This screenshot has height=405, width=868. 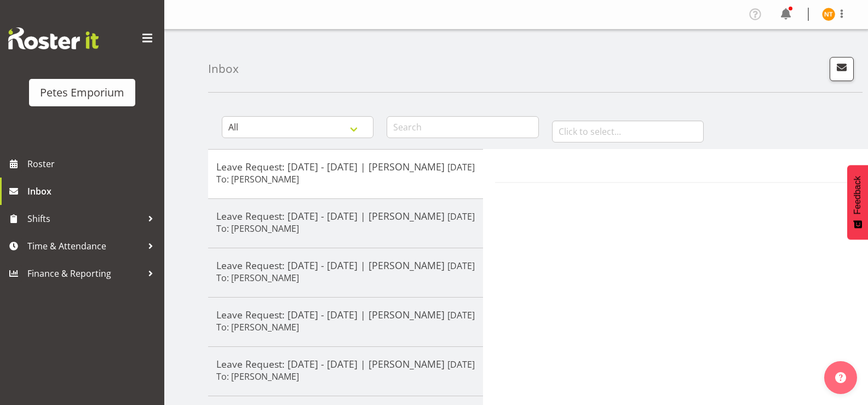 What do you see at coordinates (85, 273) in the screenshot?
I see `span: Finance & Reporting` at bounding box center [85, 273].